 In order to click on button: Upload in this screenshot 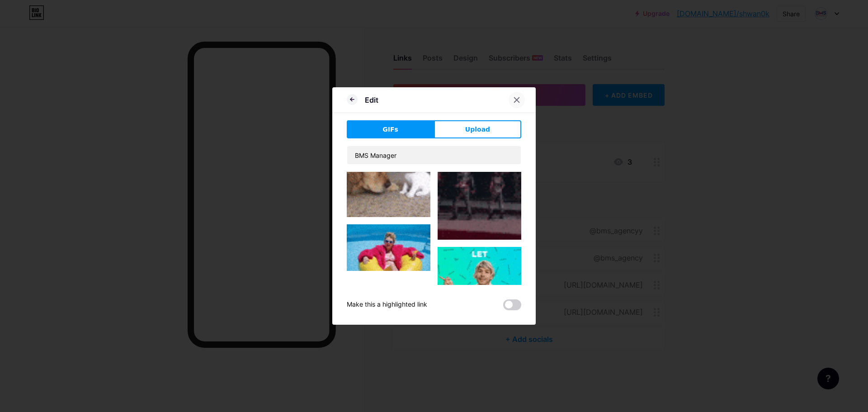, I will do `click(477, 130)`.